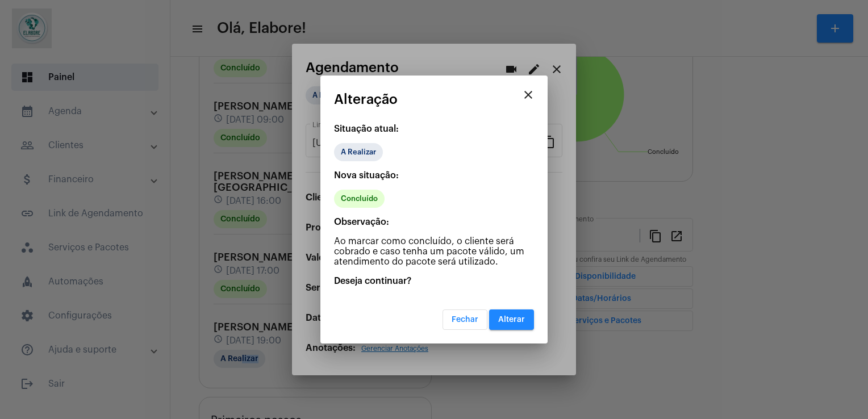 This screenshot has width=868, height=419. I want to click on span: Alteração, so click(366, 100).